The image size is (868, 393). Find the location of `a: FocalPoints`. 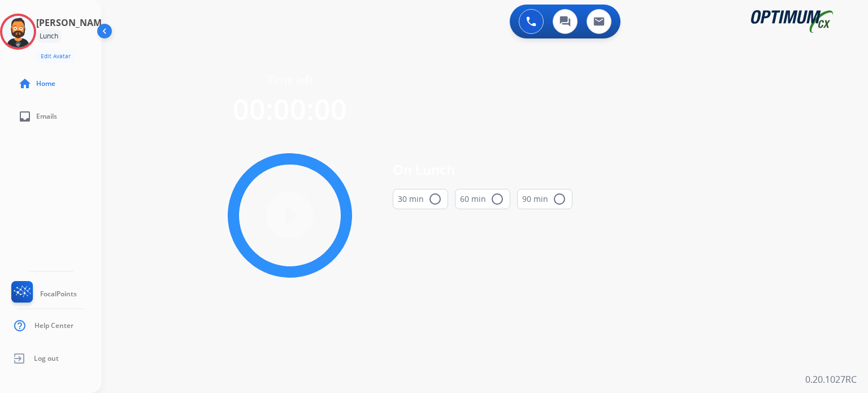

a: FocalPoints is located at coordinates (43, 294).